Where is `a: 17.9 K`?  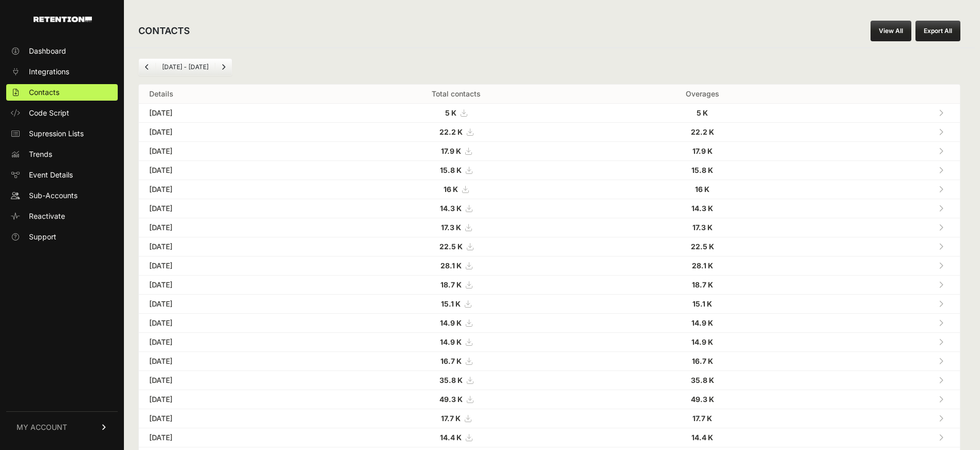 a: 17.9 K is located at coordinates (456, 151).